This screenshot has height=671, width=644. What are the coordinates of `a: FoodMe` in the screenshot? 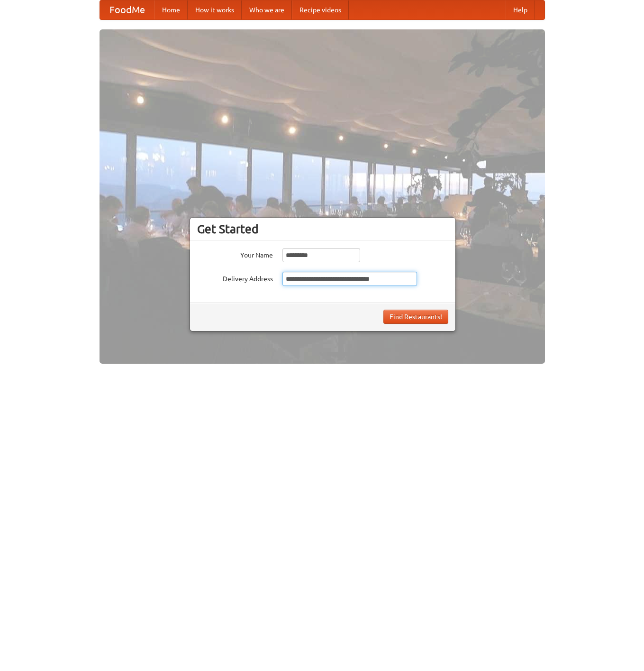 It's located at (127, 10).